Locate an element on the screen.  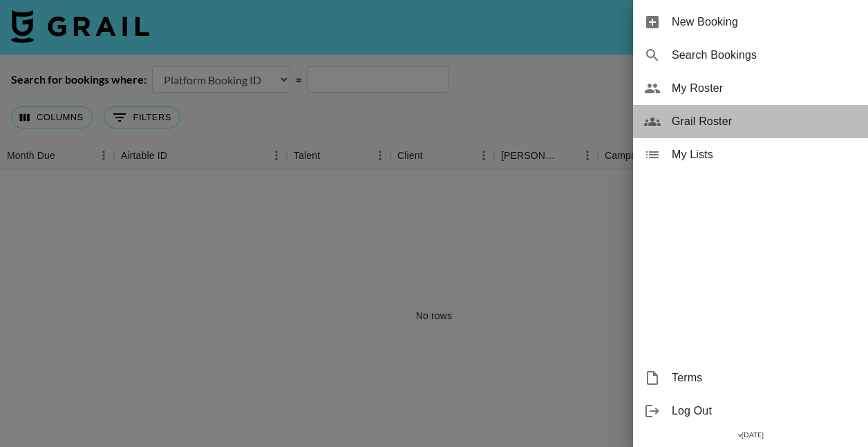
span: New Booking is located at coordinates (764, 22).